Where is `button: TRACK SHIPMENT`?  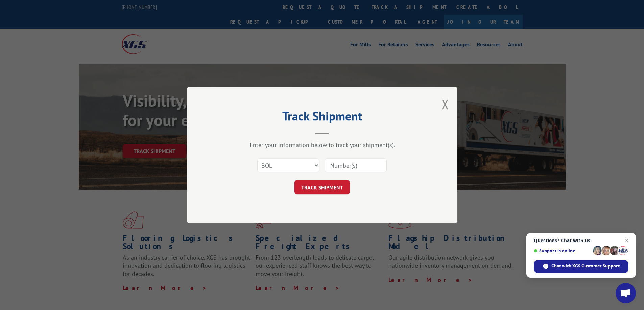 button: TRACK SHIPMENT is located at coordinates (322, 187).